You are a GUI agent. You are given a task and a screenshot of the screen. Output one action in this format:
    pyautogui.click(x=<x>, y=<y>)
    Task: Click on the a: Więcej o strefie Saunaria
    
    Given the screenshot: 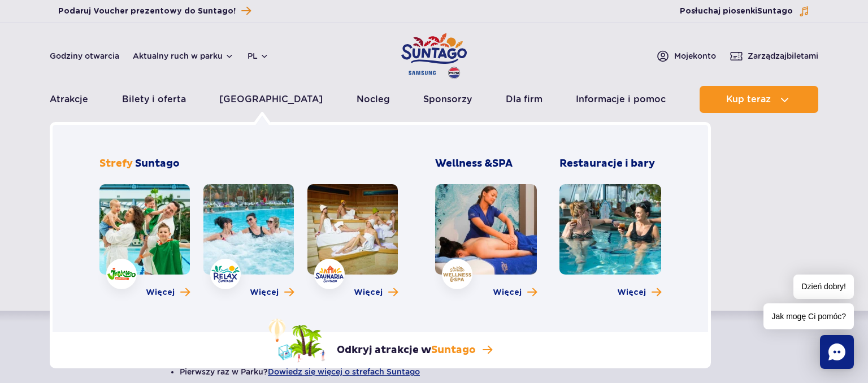 What is the action you would take?
    pyautogui.click(x=375, y=293)
    